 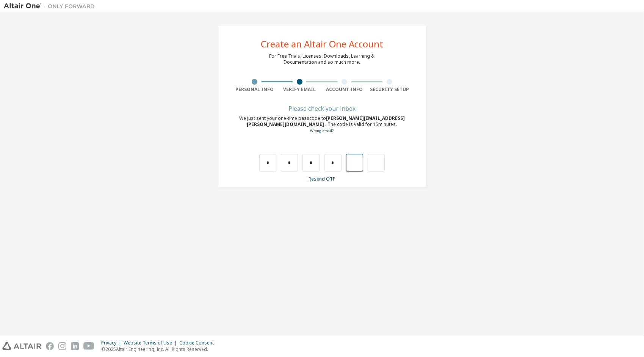 I want to click on img: facebook.svg, so click(x=50, y=346).